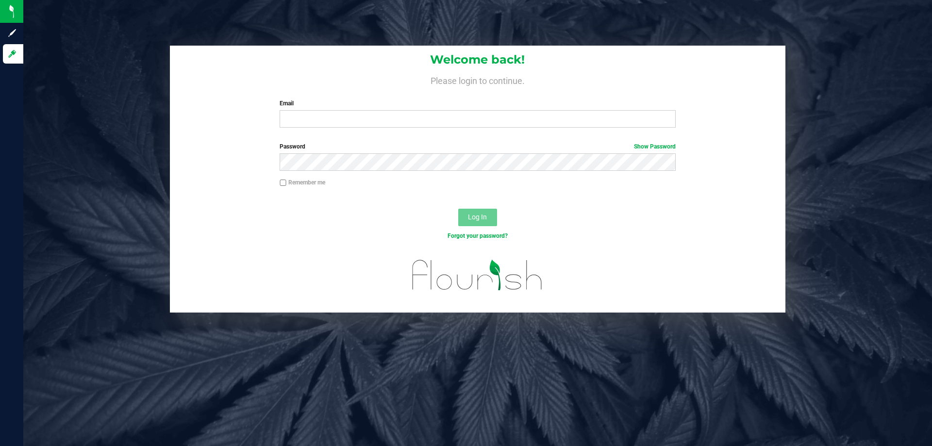 This screenshot has height=446, width=932. Describe the element at coordinates (655, 147) in the screenshot. I see `a: Show Password` at that location.